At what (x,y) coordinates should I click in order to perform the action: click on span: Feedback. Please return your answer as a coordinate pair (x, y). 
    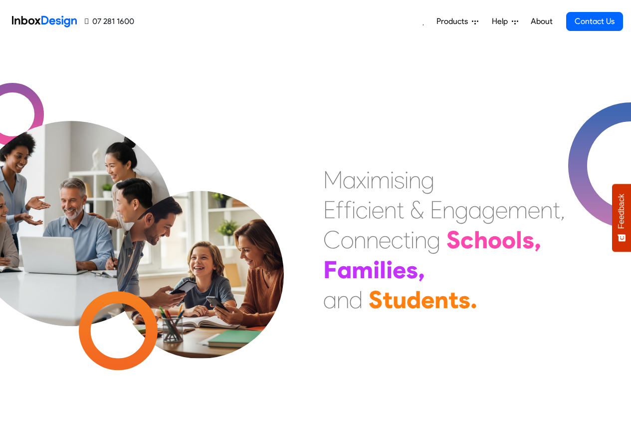
    Looking at the image, I should click on (622, 211).